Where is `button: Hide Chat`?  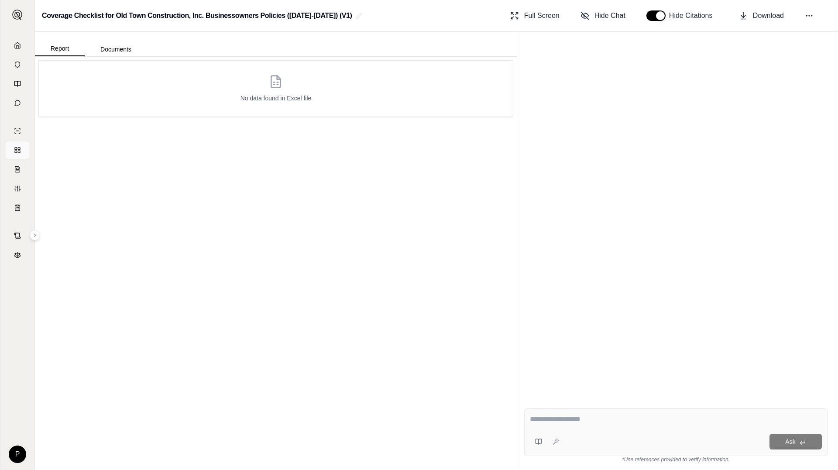 button: Hide Chat is located at coordinates (603, 16).